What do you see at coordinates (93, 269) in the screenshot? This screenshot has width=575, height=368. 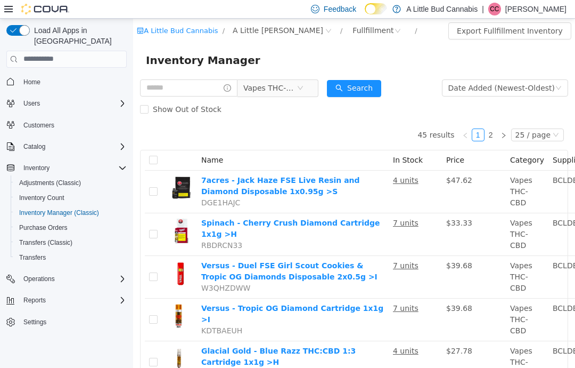 I see `span: W3QHZDWW` at bounding box center [93, 269].